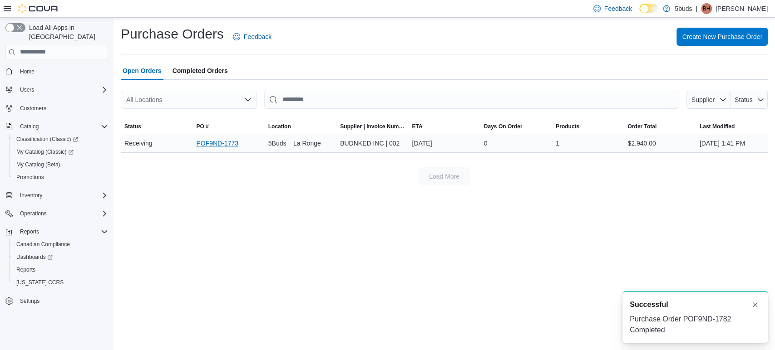 Image resolution: width=775 pixels, height=350 pixels. What do you see at coordinates (29, 127) in the screenshot?
I see `button: Catalog` at bounding box center [29, 127].